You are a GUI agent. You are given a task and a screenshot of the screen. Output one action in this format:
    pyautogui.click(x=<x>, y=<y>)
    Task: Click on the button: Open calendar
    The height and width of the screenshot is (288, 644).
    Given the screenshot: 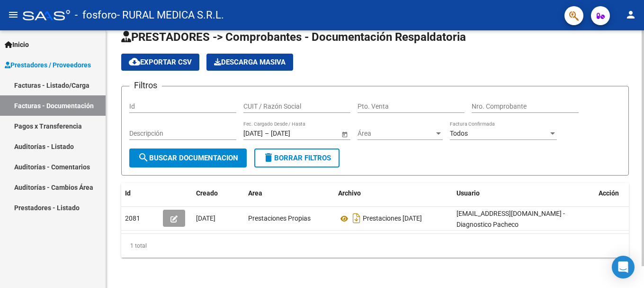 What is the action you would take?
    pyautogui.click(x=344, y=134)
    